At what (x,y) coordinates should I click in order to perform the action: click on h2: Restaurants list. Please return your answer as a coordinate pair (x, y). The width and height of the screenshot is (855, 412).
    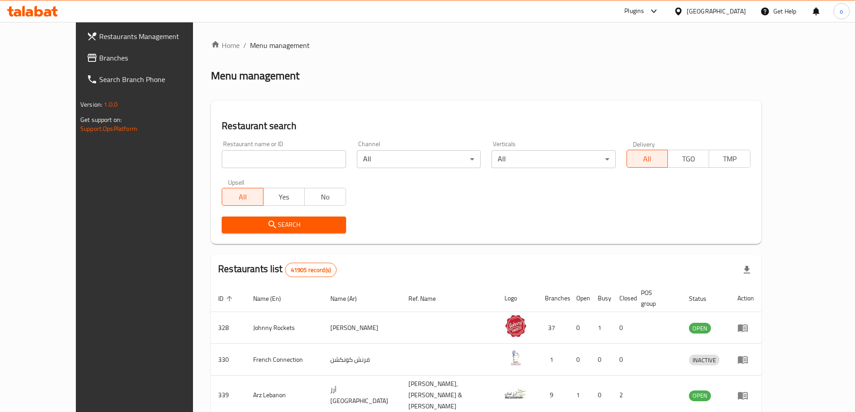
    Looking at the image, I should click on (277, 270).